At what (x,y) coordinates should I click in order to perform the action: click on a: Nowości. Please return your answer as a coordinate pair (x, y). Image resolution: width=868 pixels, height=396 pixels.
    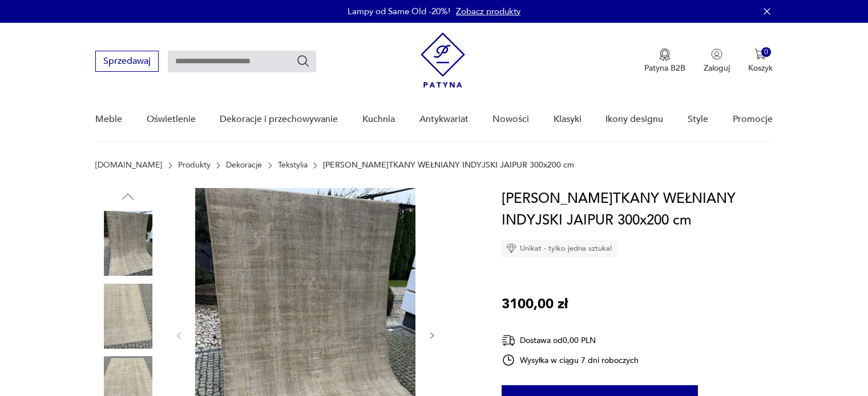
    Looking at the image, I should click on (511, 119).